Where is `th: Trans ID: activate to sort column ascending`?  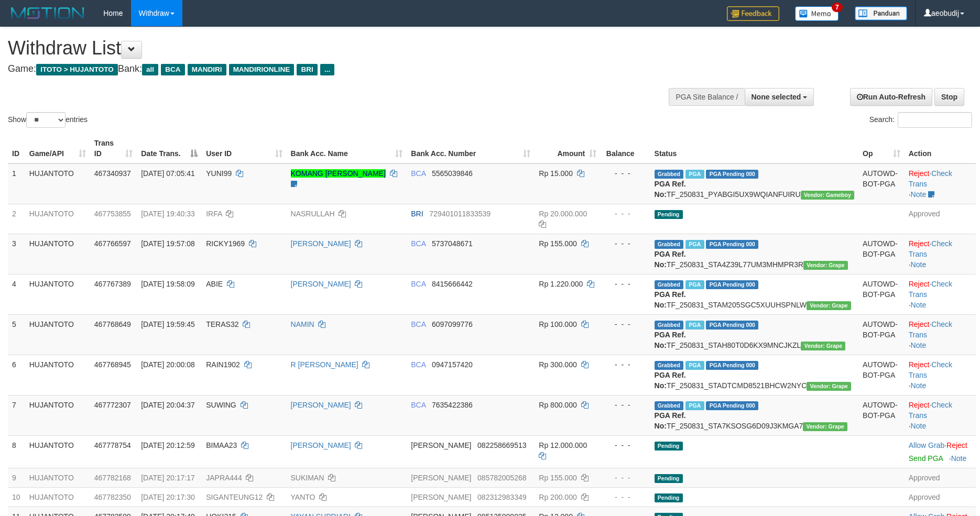
th: Trans ID: activate to sort column ascending is located at coordinates (113, 148).